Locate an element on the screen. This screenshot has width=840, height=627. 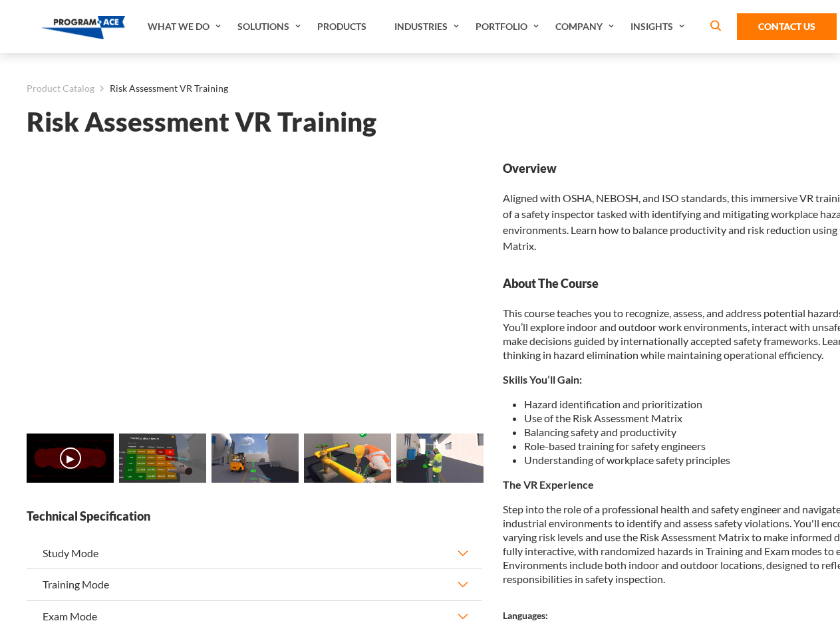
strong: Languages: is located at coordinates (525, 615).